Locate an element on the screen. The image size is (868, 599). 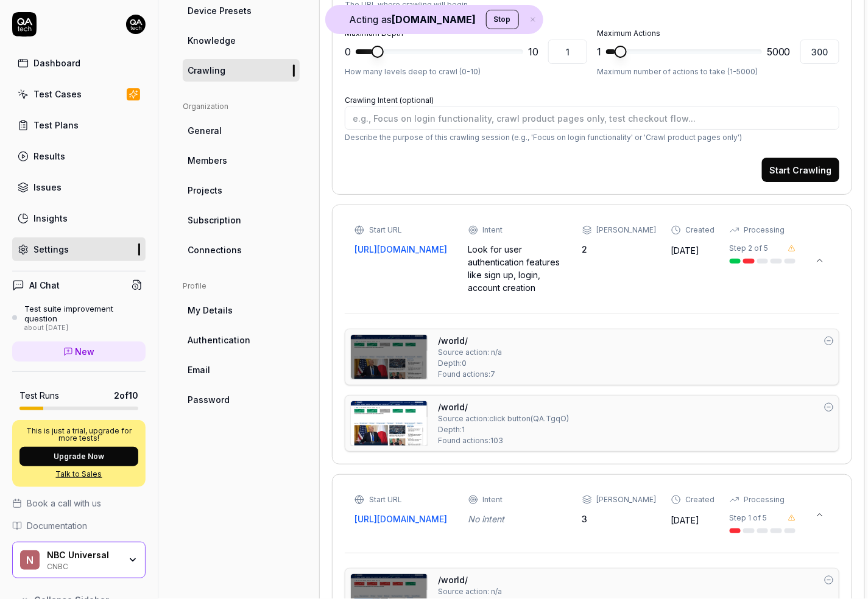
a: New is located at coordinates (79, 351).